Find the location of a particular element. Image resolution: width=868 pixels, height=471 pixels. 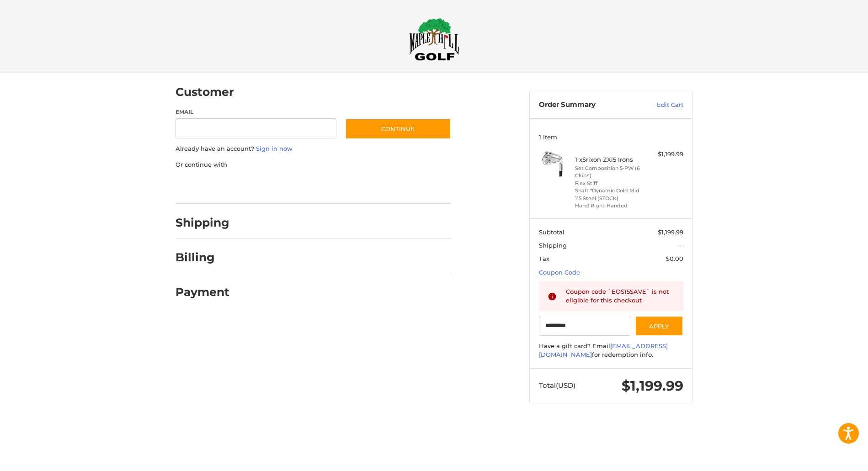

span: Subtotal is located at coordinates (552, 232).